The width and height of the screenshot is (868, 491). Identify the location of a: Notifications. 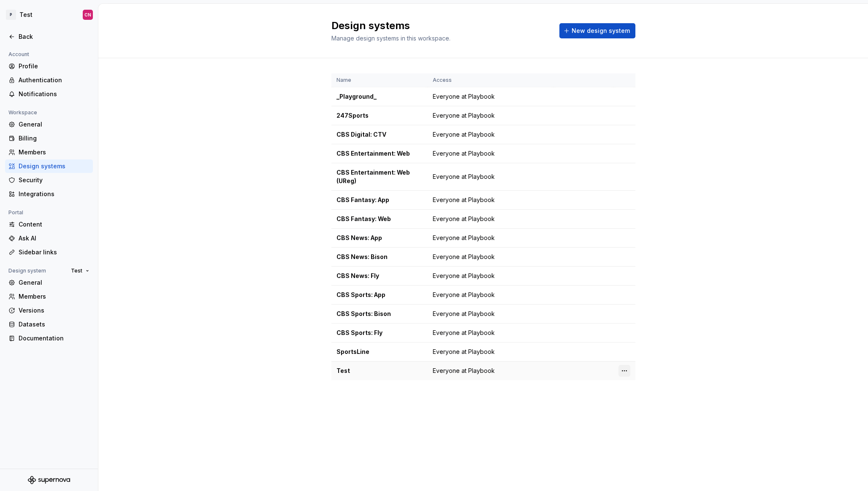
(49, 94).